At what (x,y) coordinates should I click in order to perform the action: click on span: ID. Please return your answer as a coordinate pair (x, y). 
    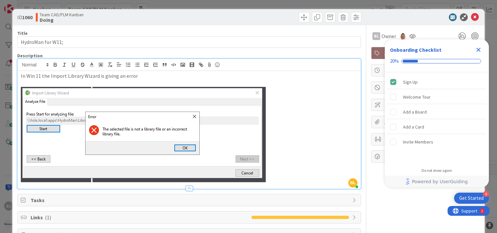
    Looking at the image, I should click on (25, 17).